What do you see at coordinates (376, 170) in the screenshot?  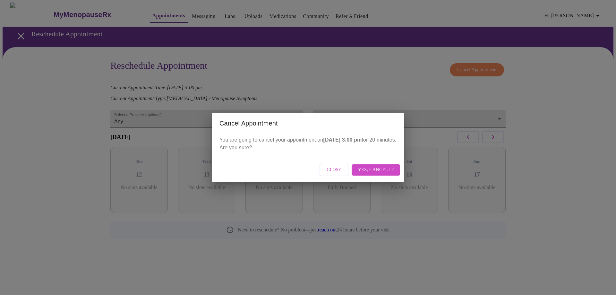 I see `button: Yes, cancel it` at bounding box center [376, 170].